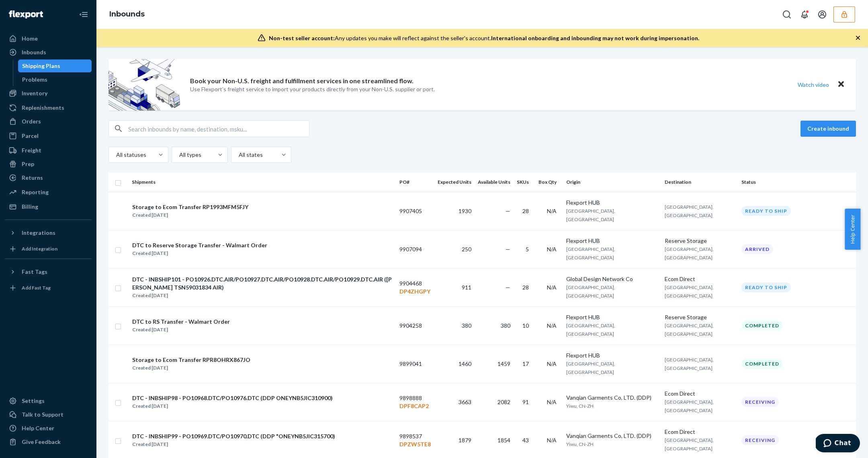 This screenshot has width=868, height=458. Describe the element at coordinates (127, 14) in the screenshot. I see `ol: breadcrumbs` at that location.